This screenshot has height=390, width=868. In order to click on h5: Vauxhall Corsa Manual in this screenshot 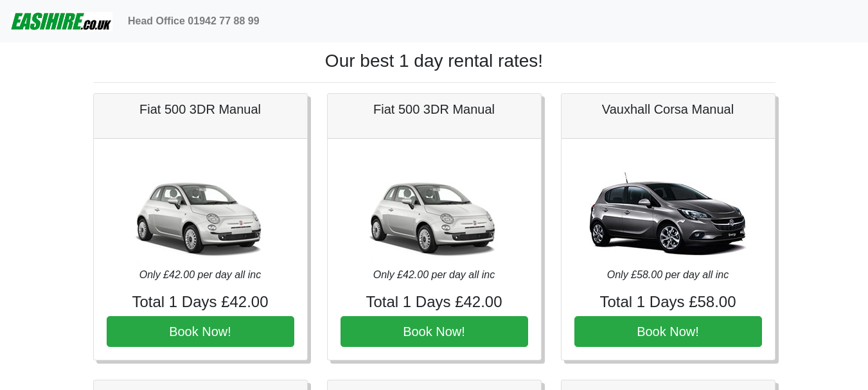, I will do `click(668, 109)`.